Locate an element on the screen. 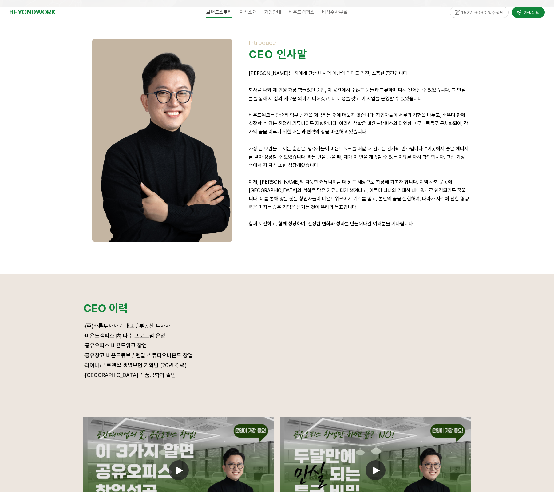  span: 지점소개 is located at coordinates (248, 12).